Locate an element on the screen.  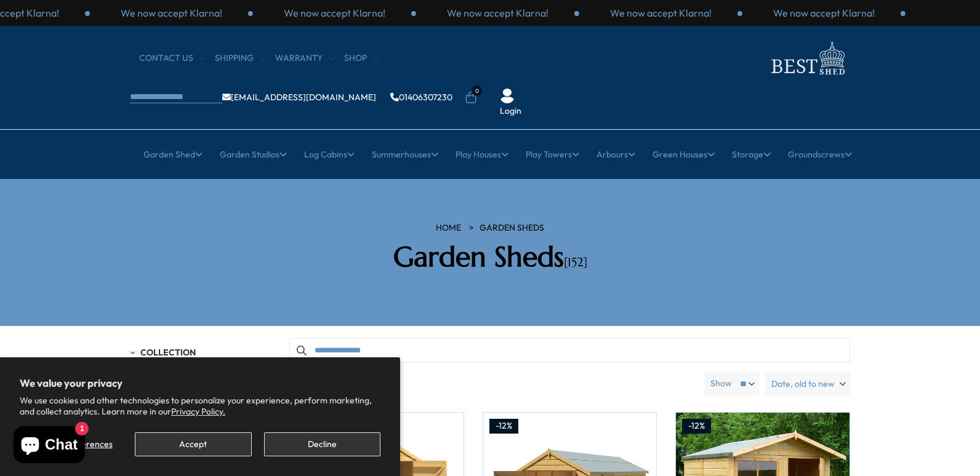
a: Login is located at coordinates (511, 112).